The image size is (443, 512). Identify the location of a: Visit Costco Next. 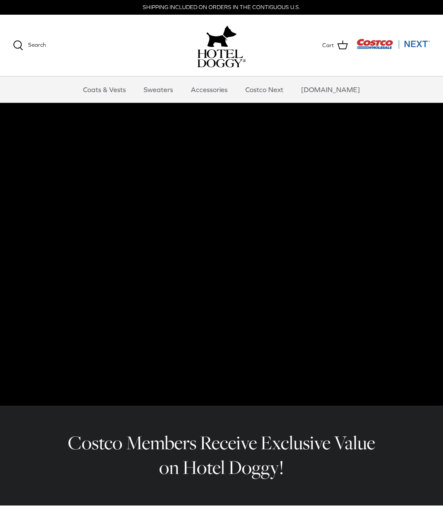
(393, 47).